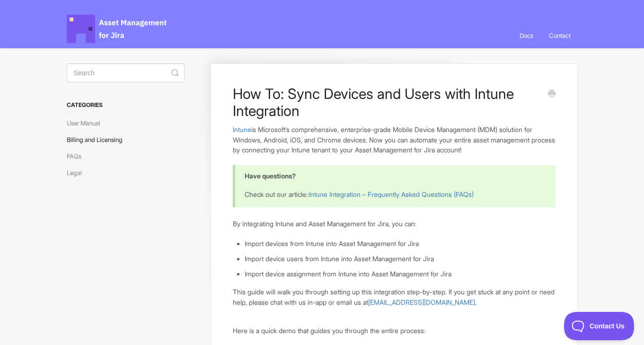 This screenshot has height=345, width=644. What do you see at coordinates (551, 94) in the screenshot?
I see `a: Print this Article` at bounding box center [551, 94].